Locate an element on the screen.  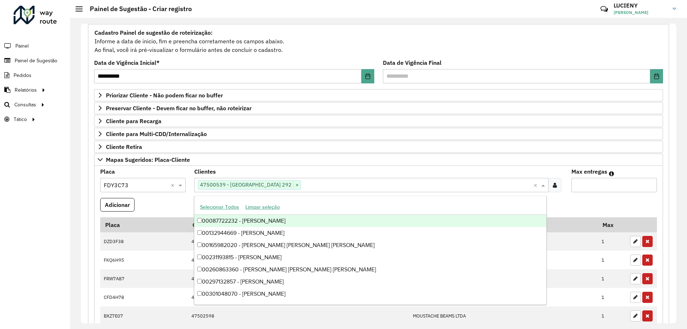
label: Placa is located at coordinates (107, 171).